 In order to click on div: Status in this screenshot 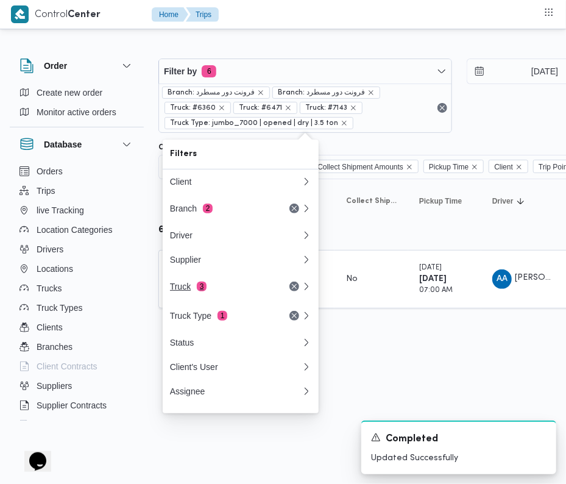, I will do `click(236, 343)`.